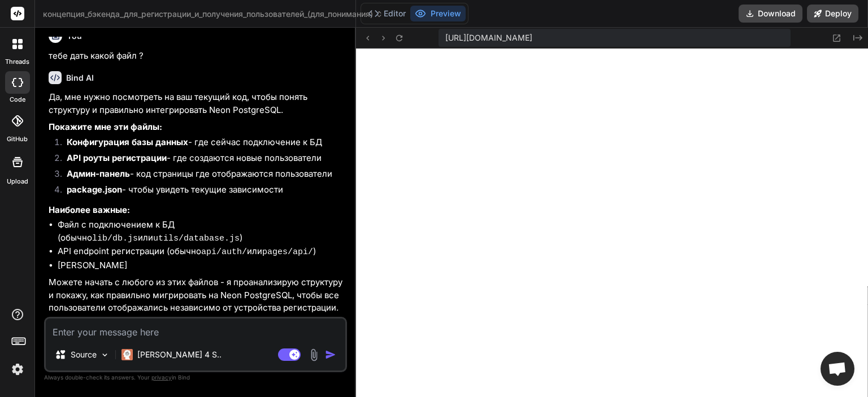 The height and width of the screenshot is (397, 868). I want to click on li: - где создаются новые пользователи, so click(201, 160).